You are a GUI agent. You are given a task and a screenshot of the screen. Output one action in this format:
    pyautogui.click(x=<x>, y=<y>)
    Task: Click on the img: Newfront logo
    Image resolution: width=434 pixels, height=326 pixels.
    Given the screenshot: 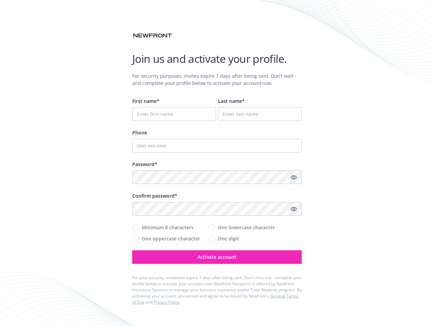 What is the action you would take?
    pyautogui.click(x=153, y=36)
    